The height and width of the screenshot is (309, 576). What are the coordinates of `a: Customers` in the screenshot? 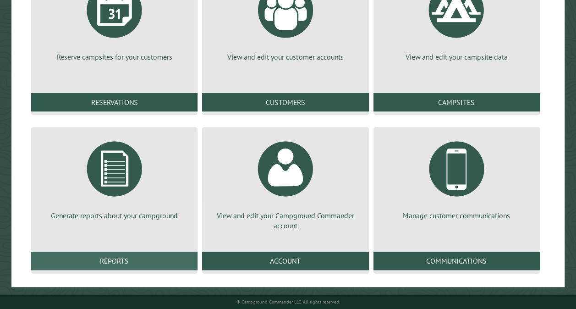 It's located at (285, 102).